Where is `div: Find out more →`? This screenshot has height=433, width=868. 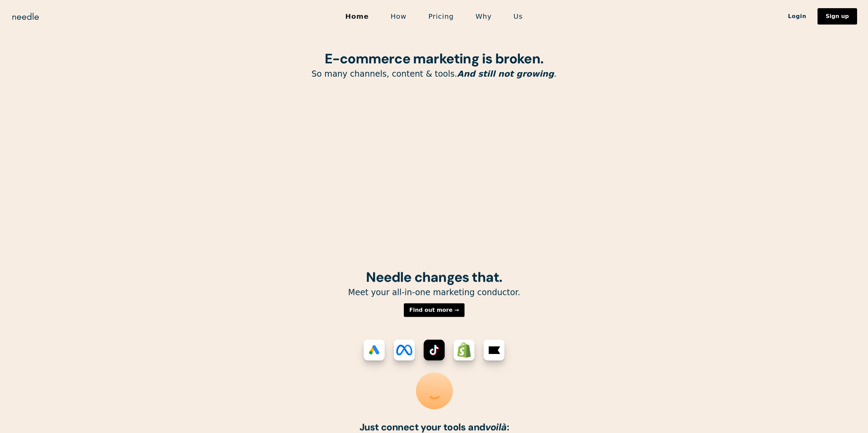
div: Find out more → is located at coordinates (434, 310).